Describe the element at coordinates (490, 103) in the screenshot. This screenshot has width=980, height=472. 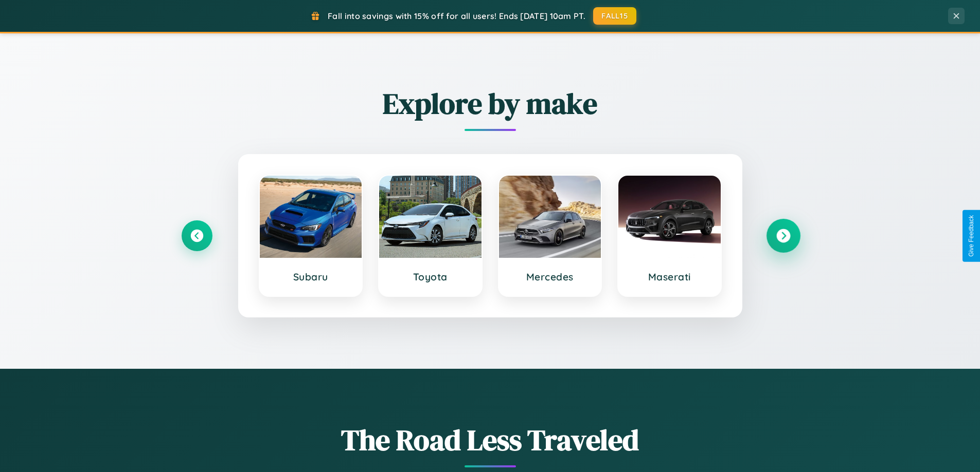
I see `h2: Explore by make` at that location.